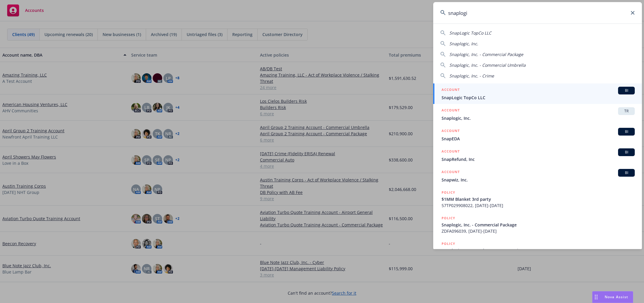 The width and height of the screenshot is (644, 303). I want to click on input: Search..., so click(538, 13).